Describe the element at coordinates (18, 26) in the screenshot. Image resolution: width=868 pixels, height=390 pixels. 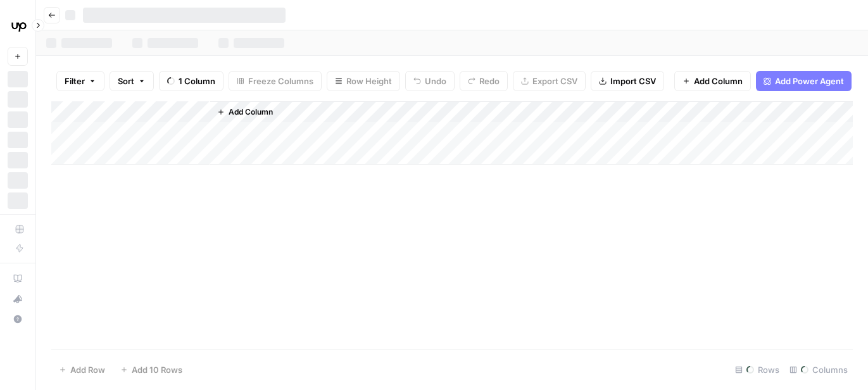
I see `button: Workspace: Upwork` at that location.